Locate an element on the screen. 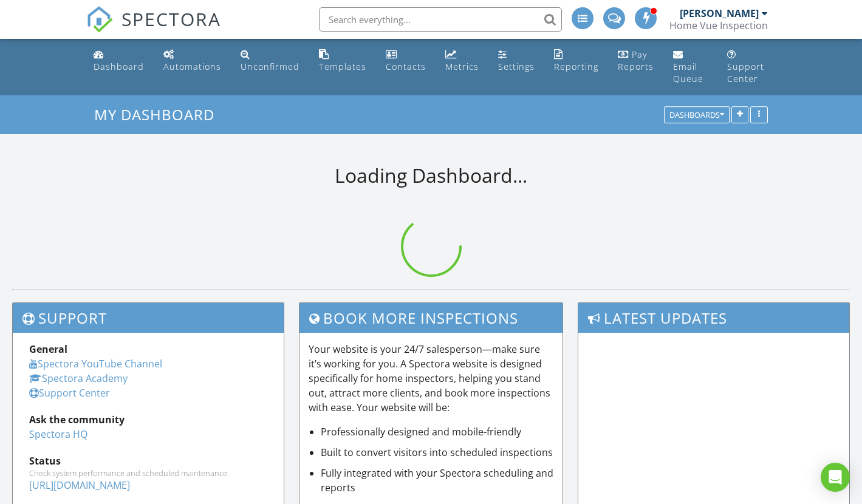  div: Contacts is located at coordinates (406, 66).